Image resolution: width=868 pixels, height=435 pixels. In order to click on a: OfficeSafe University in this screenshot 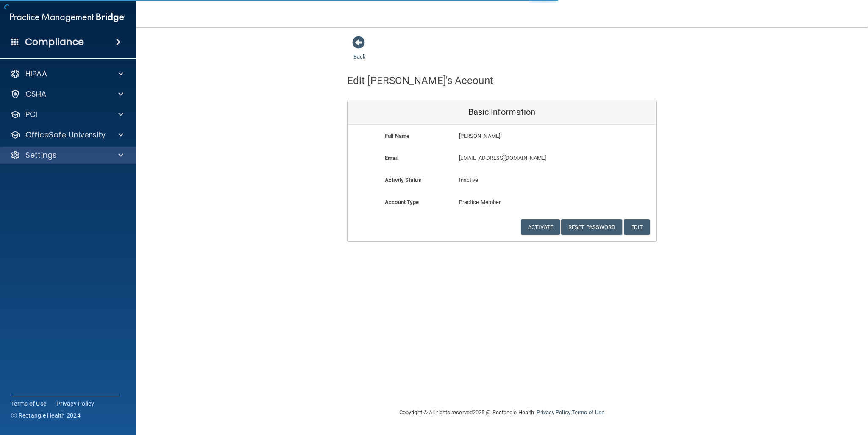, I will do `click(66, 135)`.